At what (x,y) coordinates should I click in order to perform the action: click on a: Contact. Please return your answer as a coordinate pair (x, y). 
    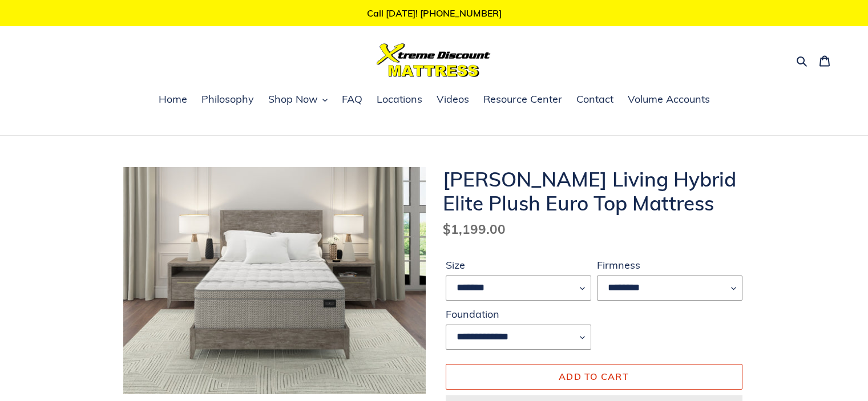
    Looking at the image, I should click on (595, 100).